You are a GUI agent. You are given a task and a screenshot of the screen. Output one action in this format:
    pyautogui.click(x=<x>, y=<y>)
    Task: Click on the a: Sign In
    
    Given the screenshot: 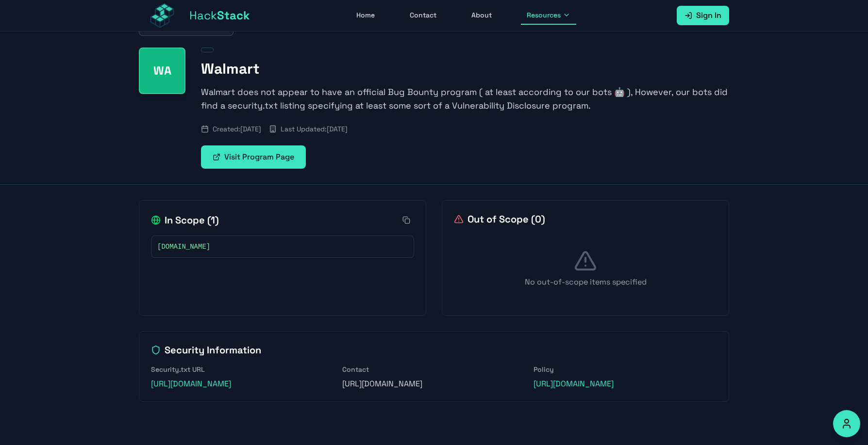 What is the action you would take?
    pyautogui.click(x=703, y=16)
    